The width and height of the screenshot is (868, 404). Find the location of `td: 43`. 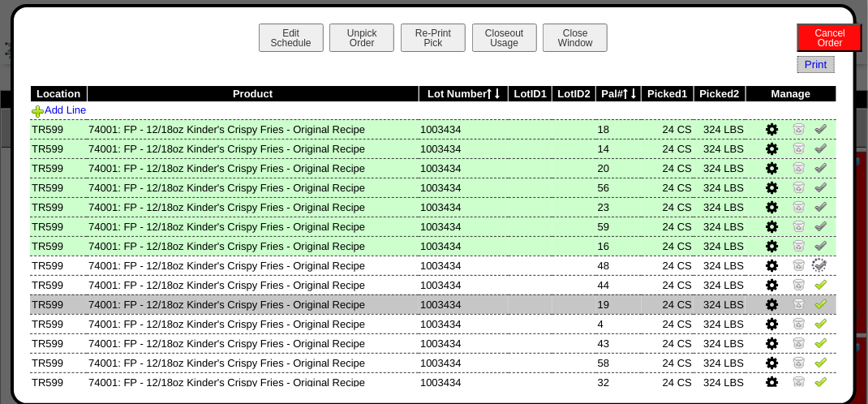

td: 43 is located at coordinates (619, 343).